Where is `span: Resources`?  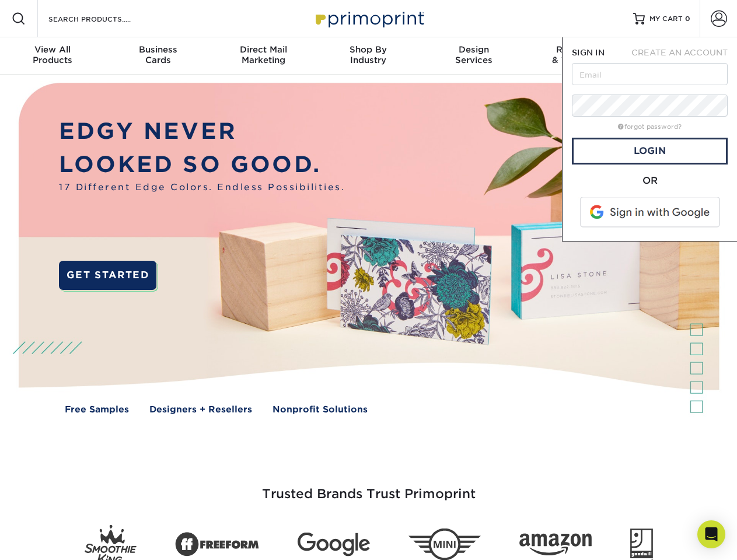
span: Resources is located at coordinates (579, 50).